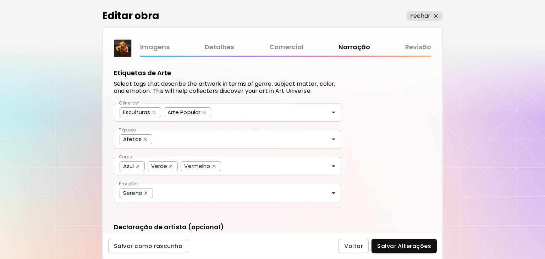  I want to click on div: Vermelho, so click(200, 166).